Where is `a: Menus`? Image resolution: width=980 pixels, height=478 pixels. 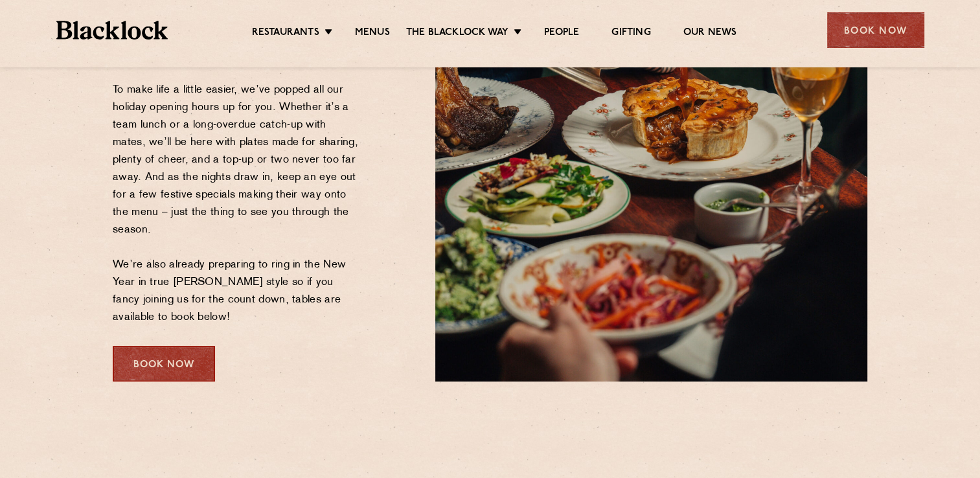 a: Menus is located at coordinates (372, 34).